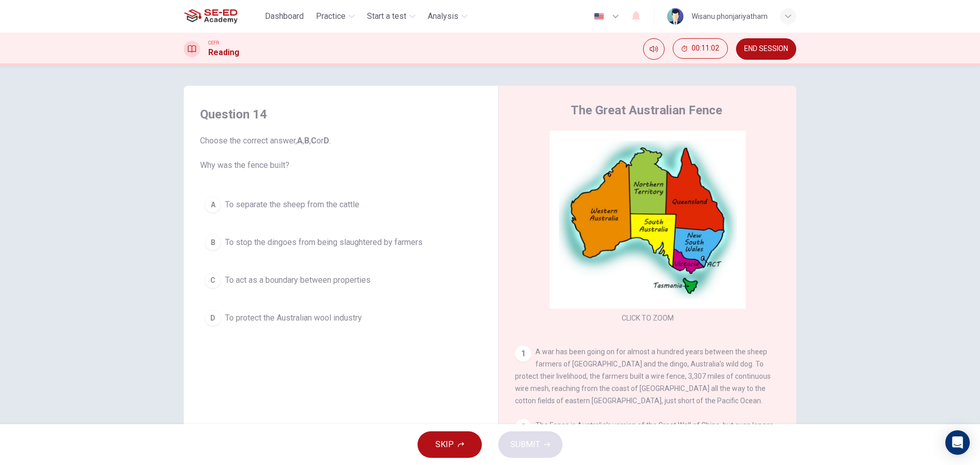  Describe the element at coordinates (213, 204) in the screenshot. I see `div: A` at that location.